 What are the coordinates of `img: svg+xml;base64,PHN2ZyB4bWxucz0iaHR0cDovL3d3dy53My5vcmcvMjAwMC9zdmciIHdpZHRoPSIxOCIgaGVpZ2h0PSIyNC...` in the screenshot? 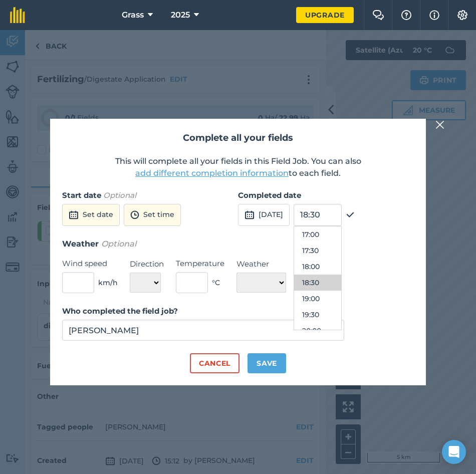 It's located at (350, 215).